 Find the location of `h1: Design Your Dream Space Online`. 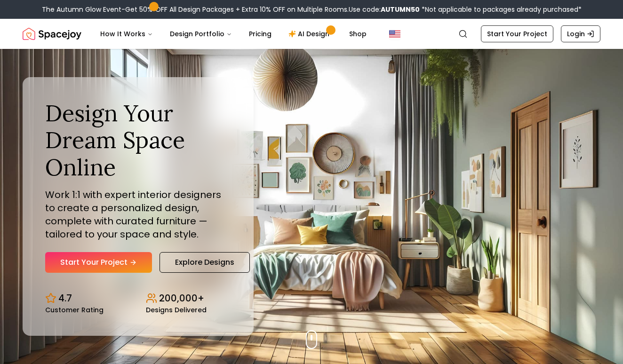

h1: Design Your Dream Space Online is located at coordinates (138, 140).